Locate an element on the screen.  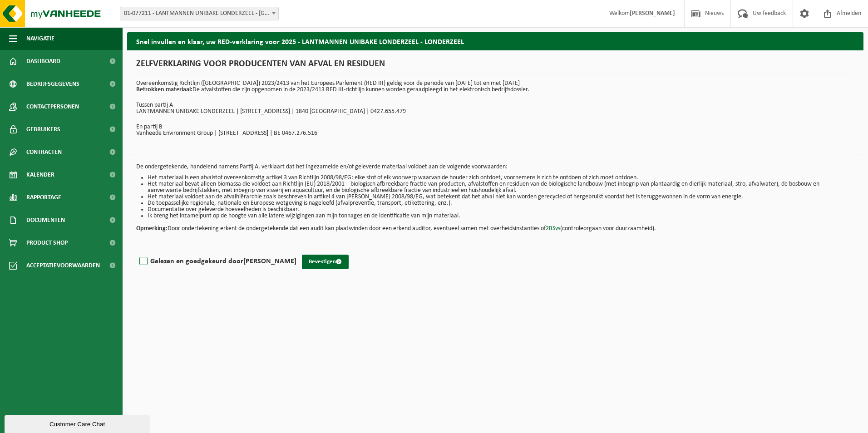
span: Documenten is located at coordinates (45, 220).